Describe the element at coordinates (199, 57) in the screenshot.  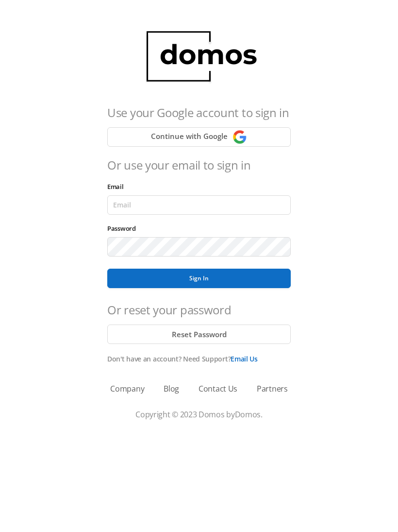
I see `img: domos` at that location.